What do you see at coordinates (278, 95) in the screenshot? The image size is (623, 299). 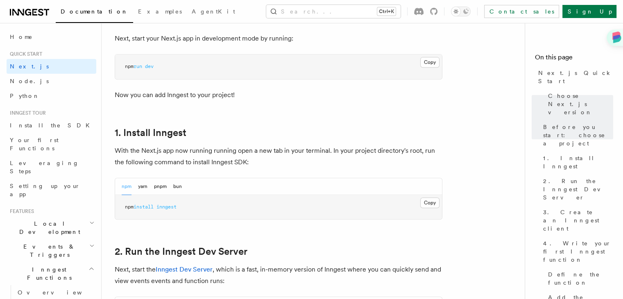 I see `p: Now you can add Inngest to your project!` at bounding box center [278, 95].